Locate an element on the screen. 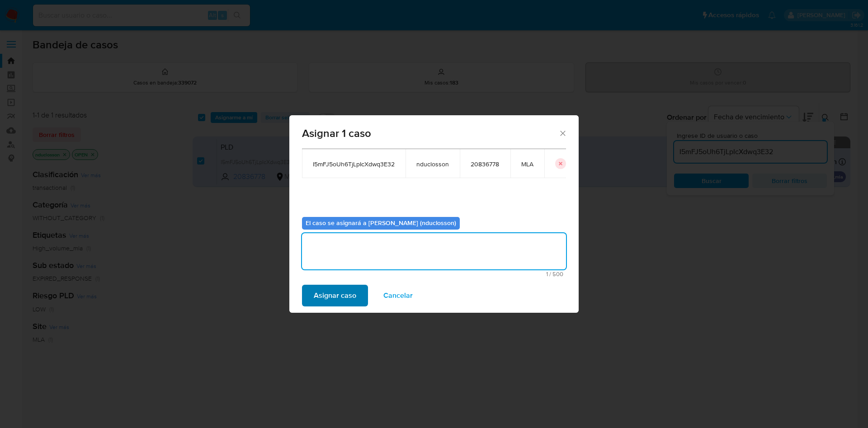  button: Cerrar ventana is located at coordinates (562, 133).